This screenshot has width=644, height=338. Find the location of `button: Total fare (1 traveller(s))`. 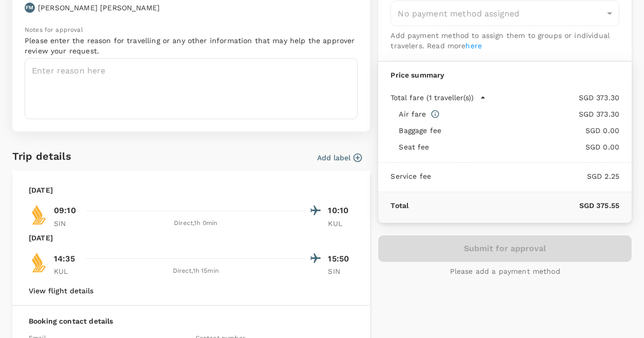

button: Total fare (1 traveller(s)) is located at coordinates (438, 98).